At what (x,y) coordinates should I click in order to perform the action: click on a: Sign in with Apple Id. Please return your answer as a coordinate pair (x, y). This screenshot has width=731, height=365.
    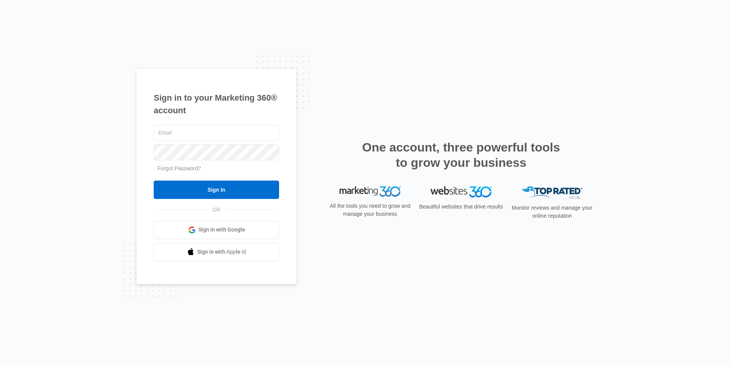
    Looking at the image, I should click on (216, 252).